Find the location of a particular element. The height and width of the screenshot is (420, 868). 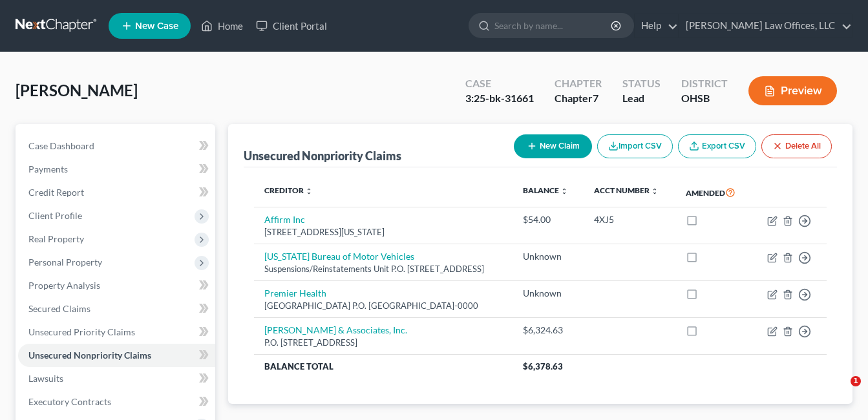

a: Credit Report is located at coordinates (117, 193).